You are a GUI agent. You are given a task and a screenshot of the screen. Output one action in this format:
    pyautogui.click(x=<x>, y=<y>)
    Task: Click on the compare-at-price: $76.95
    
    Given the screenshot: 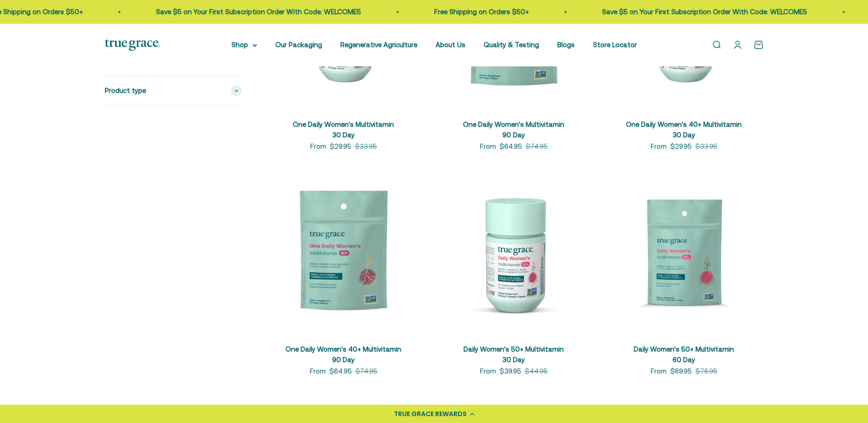 What is the action you would take?
    pyautogui.click(x=706, y=371)
    